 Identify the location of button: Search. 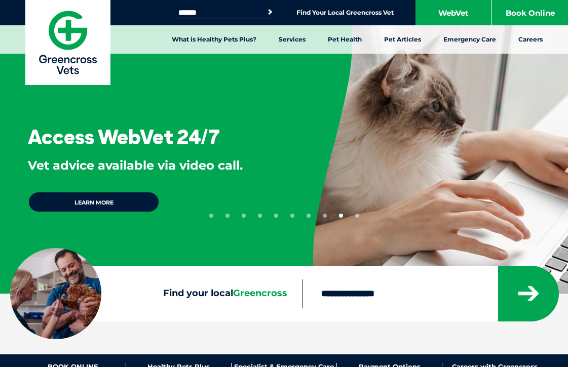
(270, 12).